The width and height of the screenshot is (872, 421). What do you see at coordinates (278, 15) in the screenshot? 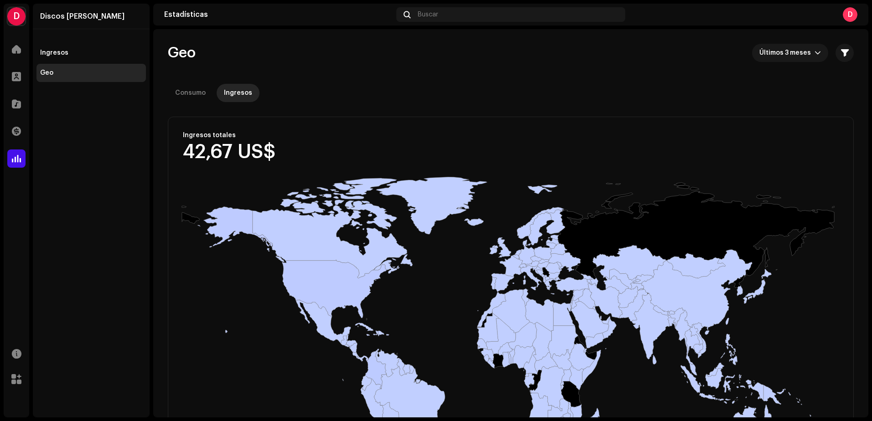
I see `div: Estadísticas` at bounding box center [278, 15].